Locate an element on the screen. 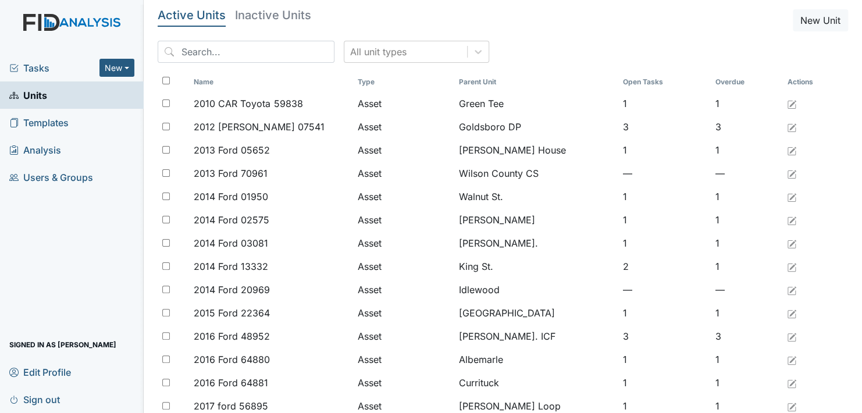 The height and width of the screenshot is (413, 862). span: 2014 Ford 20969 is located at coordinates (231, 290).